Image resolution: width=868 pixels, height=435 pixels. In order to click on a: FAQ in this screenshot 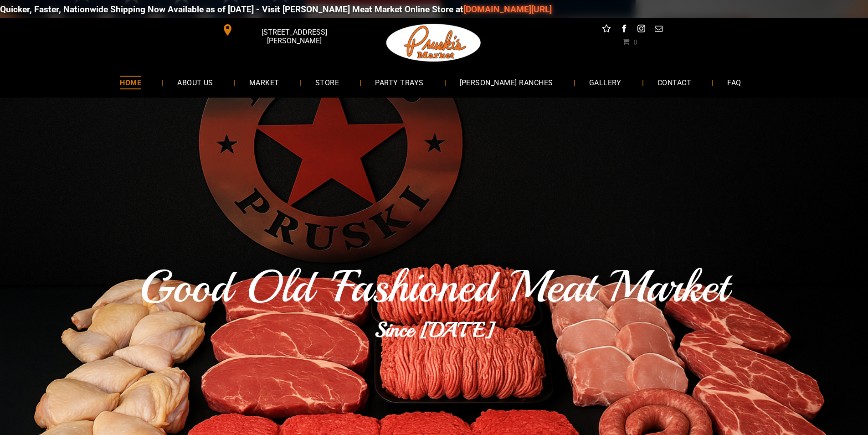, I will do `click(734, 82)`.